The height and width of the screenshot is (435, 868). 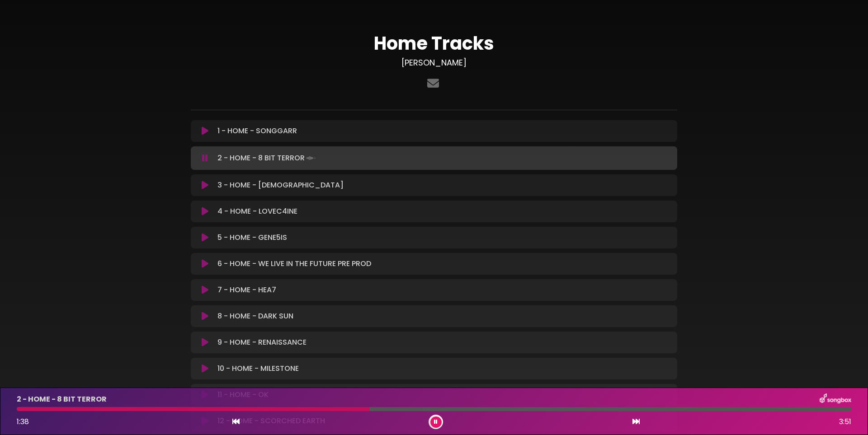 I want to click on p: 1 - HOME - SONGGARR, so click(x=257, y=131).